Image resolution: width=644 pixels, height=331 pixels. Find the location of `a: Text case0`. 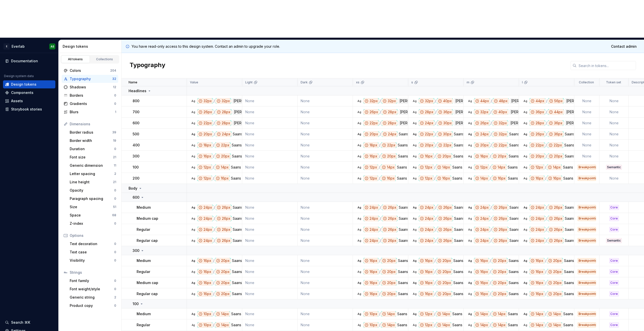

a: Text case0 is located at coordinates (93, 252).